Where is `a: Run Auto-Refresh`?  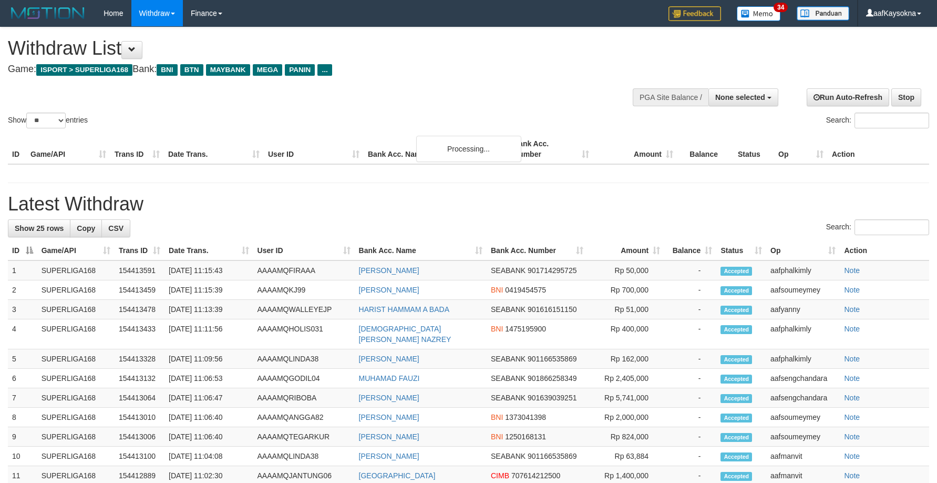
a: Run Auto-Refresh is located at coordinates (848, 97).